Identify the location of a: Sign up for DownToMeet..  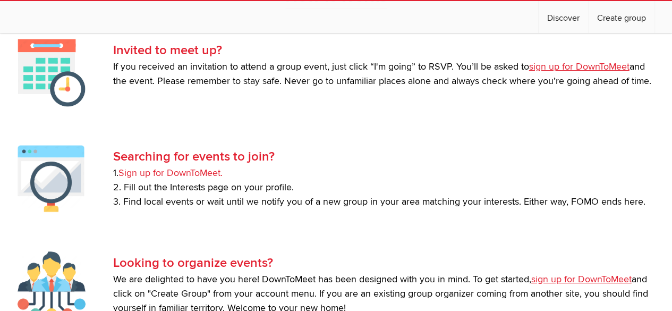
(171, 173).